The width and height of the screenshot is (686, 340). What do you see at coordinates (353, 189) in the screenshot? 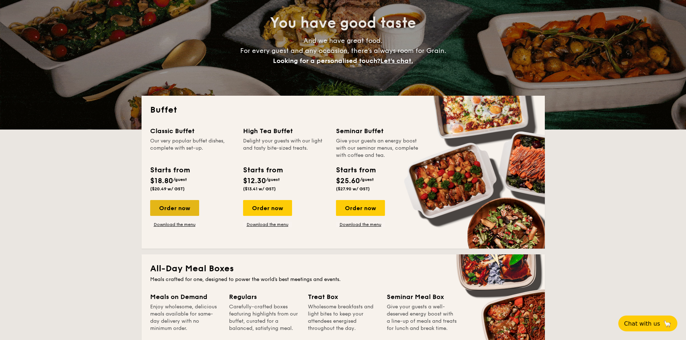
I see `span: ($27.90 w/ GST)` at bounding box center [353, 189].